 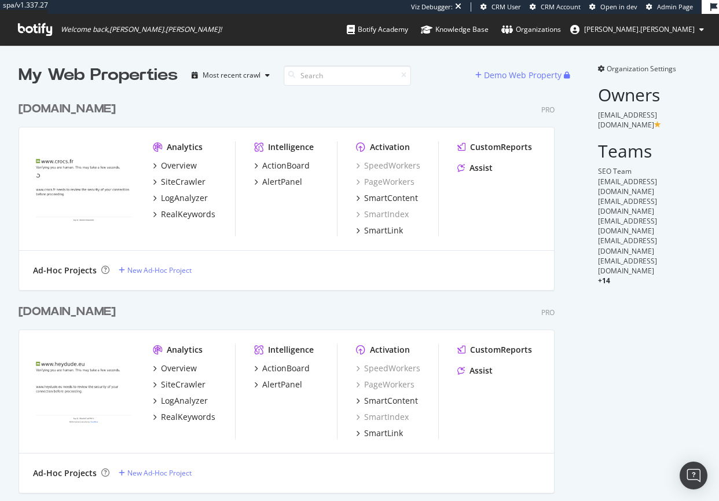 I want to click on a: RealKeywords, so click(x=184, y=417).